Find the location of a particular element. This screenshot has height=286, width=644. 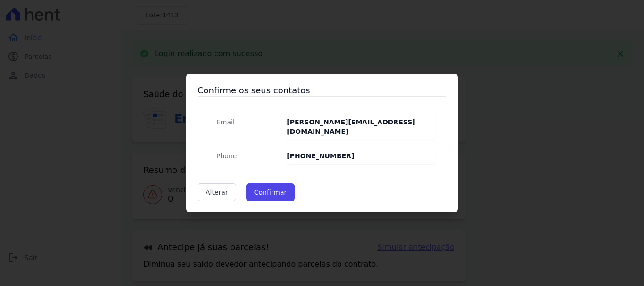

button: Confirmar is located at coordinates (270, 193).